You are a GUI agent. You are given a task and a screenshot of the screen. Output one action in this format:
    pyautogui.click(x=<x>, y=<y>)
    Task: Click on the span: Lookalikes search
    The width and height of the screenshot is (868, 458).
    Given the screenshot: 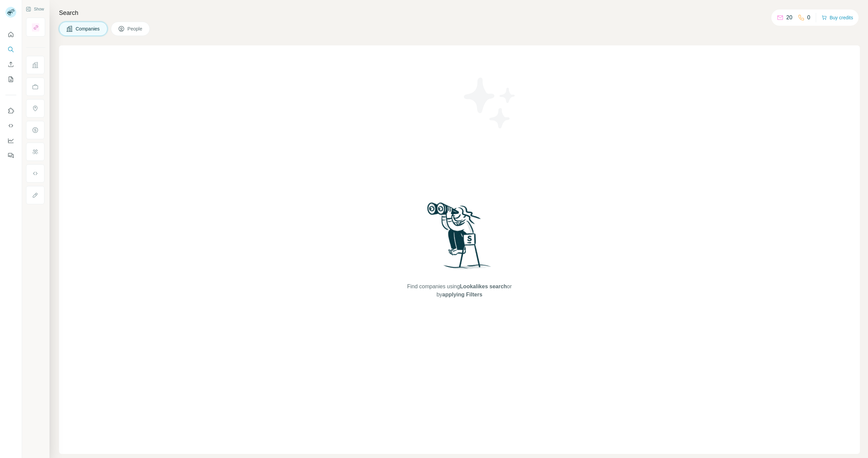 What is the action you would take?
    pyautogui.click(x=483, y=287)
    